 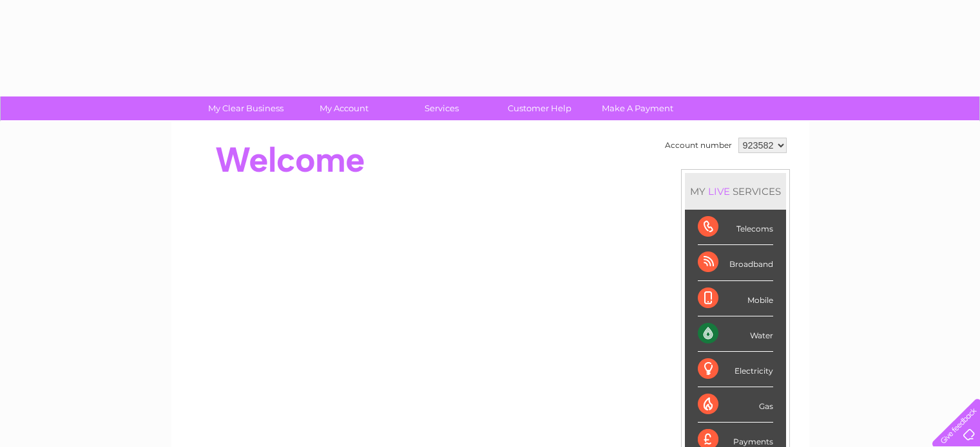 I want to click on a: My Clear Business, so click(x=245, y=108).